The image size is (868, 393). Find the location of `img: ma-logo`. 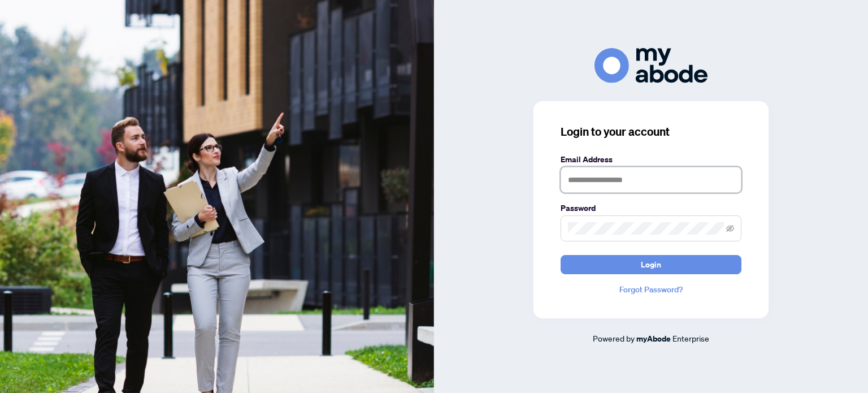

img: ma-logo is located at coordinates (651, 65).